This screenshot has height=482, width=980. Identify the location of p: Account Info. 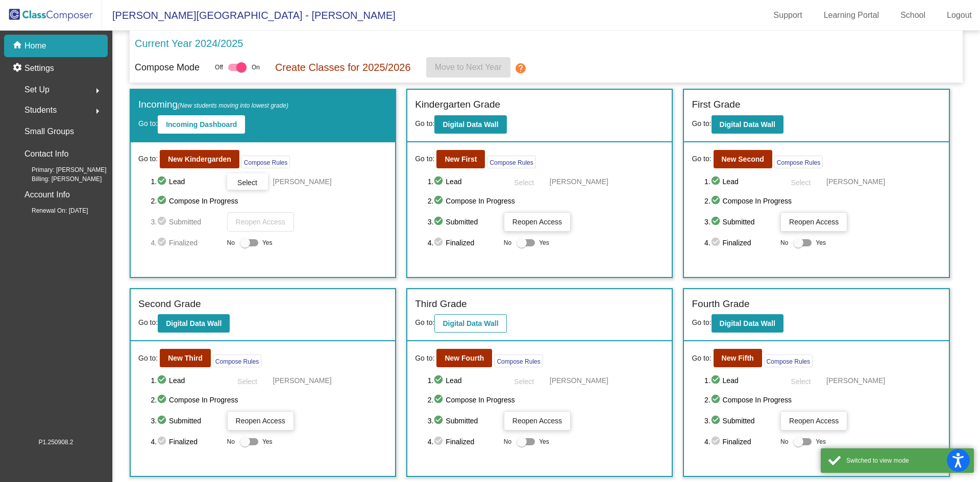
(47, 195).